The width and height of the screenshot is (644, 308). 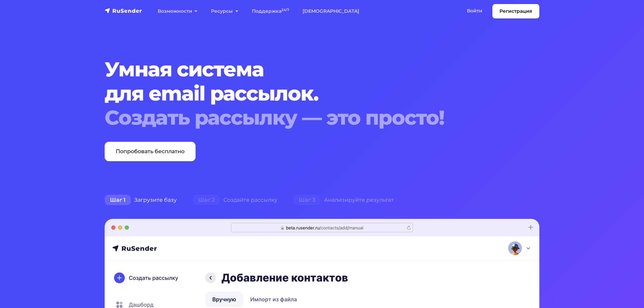 What do you see at coordinates (124, 11) in the screenshot?
I see `img: RuSender` at bounding box center [124, 11].